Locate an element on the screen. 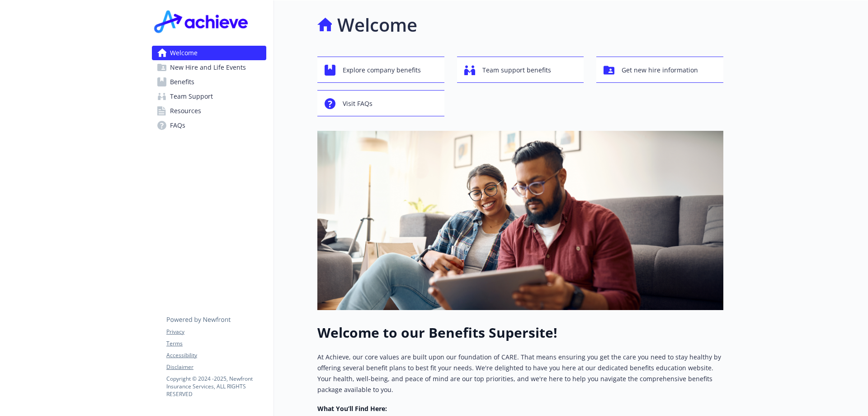 This screenshot has width=868, height=416. a: FAQs is located at coordinates (209, 125).